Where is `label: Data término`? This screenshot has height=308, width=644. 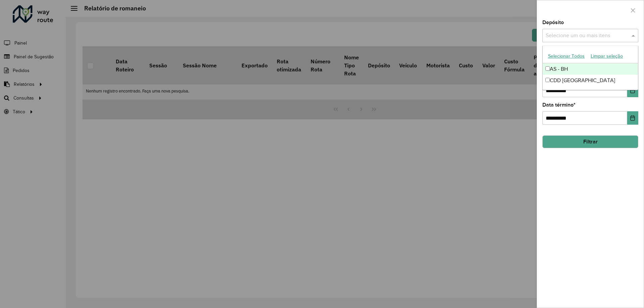
label: Data término is located at coordinates (559, 105).